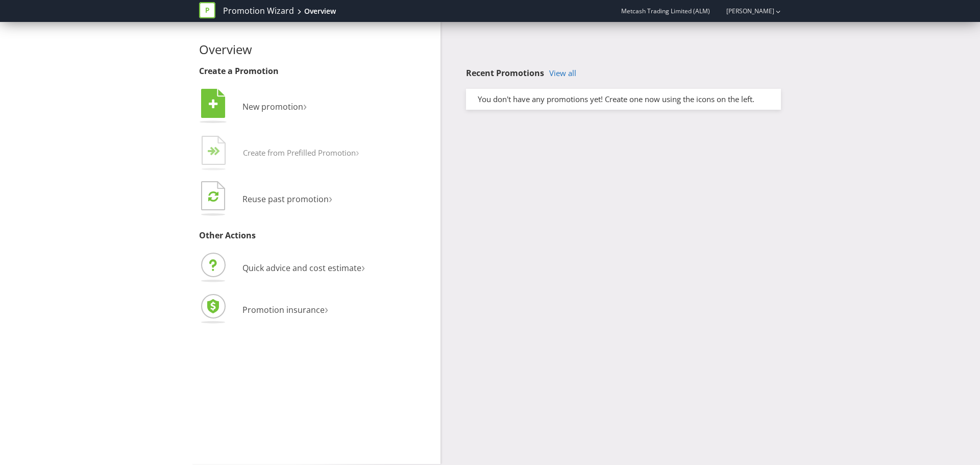 This screenshot has width=980, height=465. I want to click on div: Overview, so click(320, 11).